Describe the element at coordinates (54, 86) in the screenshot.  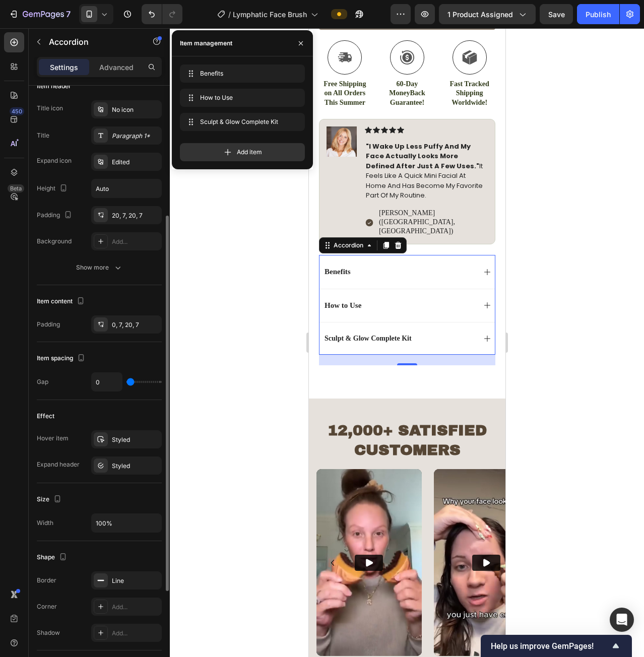
I see `div: Item header` at that location.